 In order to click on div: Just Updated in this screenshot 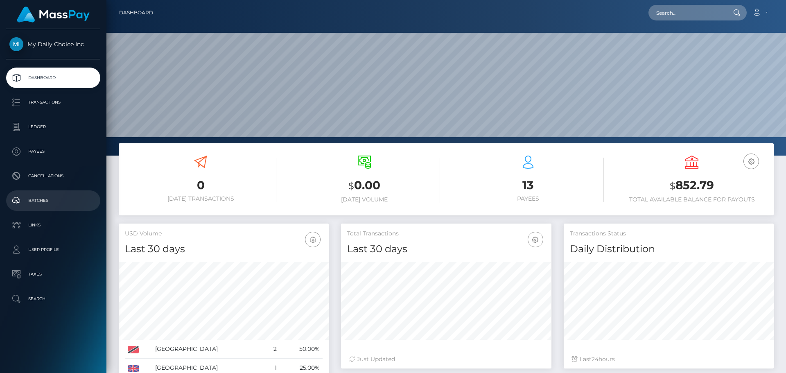, I will do `click(446, 359)`.